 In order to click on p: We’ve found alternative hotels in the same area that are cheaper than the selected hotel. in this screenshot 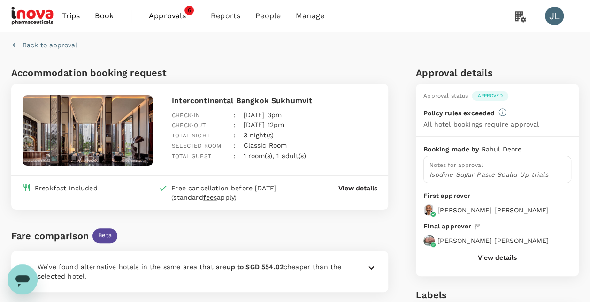, I will do `click(191, 272)`.